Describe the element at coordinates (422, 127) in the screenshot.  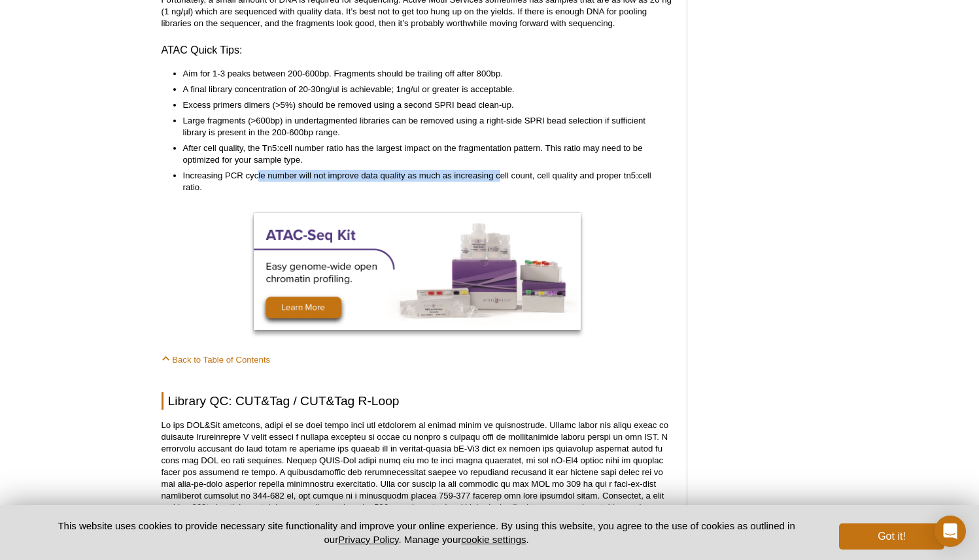
I see `li: Large fragments (>600bp) in undertagmented libraries can be removed using a right-side SPRI bead ...` at that location.